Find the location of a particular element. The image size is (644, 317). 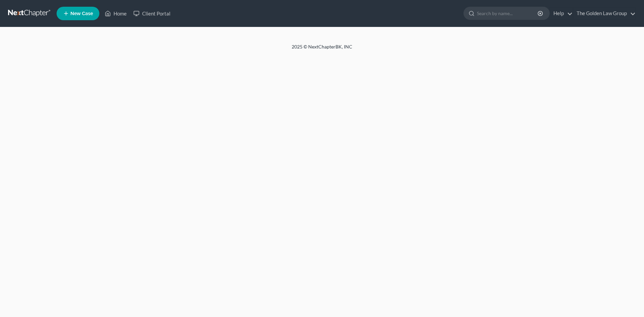

span: New Case is located at coordinates (81, 13).